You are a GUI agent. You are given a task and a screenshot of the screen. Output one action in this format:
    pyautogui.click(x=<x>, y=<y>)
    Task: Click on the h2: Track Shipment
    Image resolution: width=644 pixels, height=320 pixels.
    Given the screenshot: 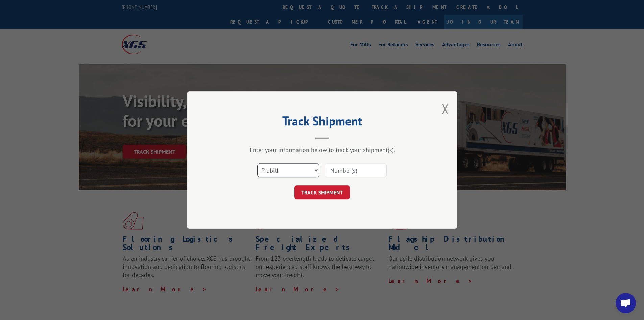 What is the action you would take?
    pyautogui.click(x=322, y=123)
    